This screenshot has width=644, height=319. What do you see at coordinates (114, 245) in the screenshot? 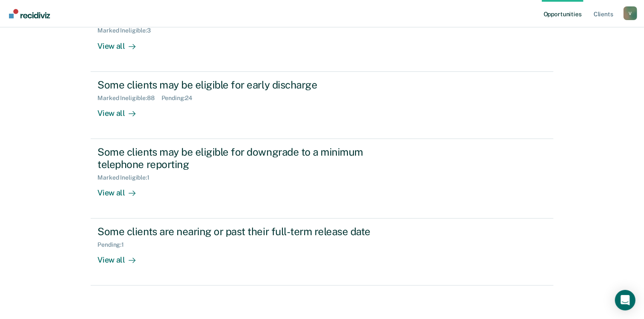
I see `div: Pending : 1` at bounding box center [114, 245].